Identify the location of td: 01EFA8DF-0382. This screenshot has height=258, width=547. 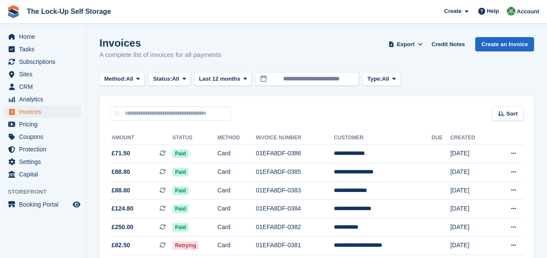
(295, 228).